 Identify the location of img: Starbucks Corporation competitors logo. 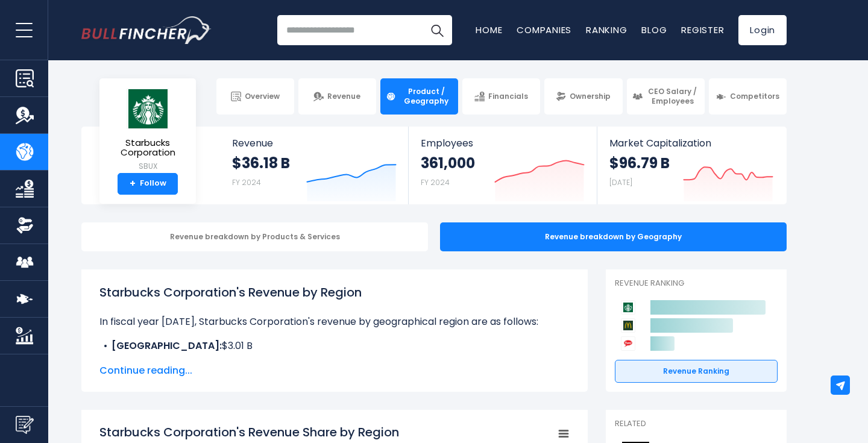
(628, 307).